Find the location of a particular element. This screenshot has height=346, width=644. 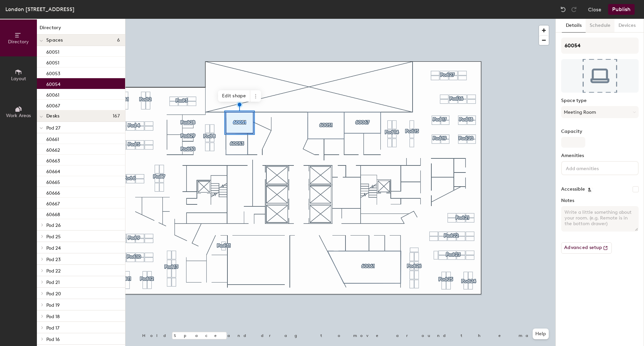

p: 60665 is located at coordinates (53, 181).